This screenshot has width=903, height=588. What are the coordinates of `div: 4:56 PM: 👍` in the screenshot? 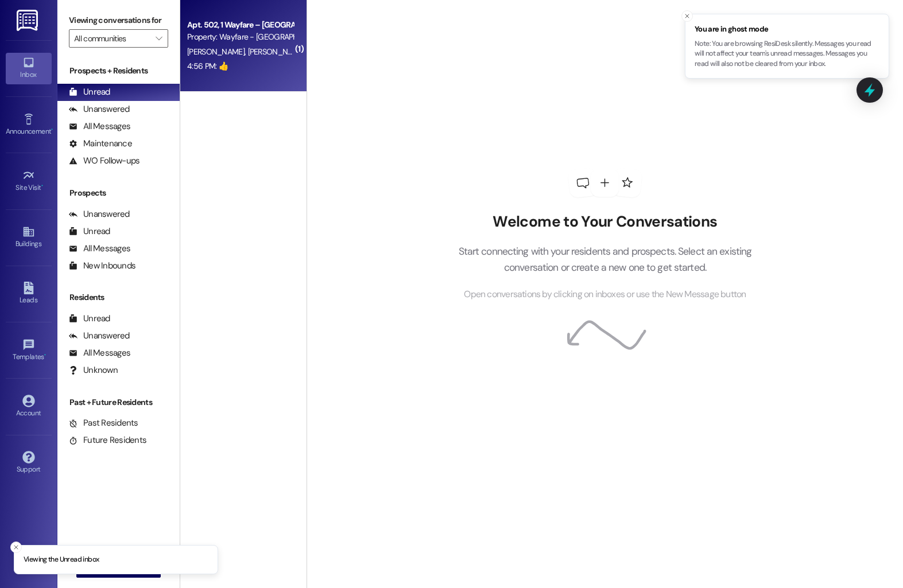 It's located at (207, 66).